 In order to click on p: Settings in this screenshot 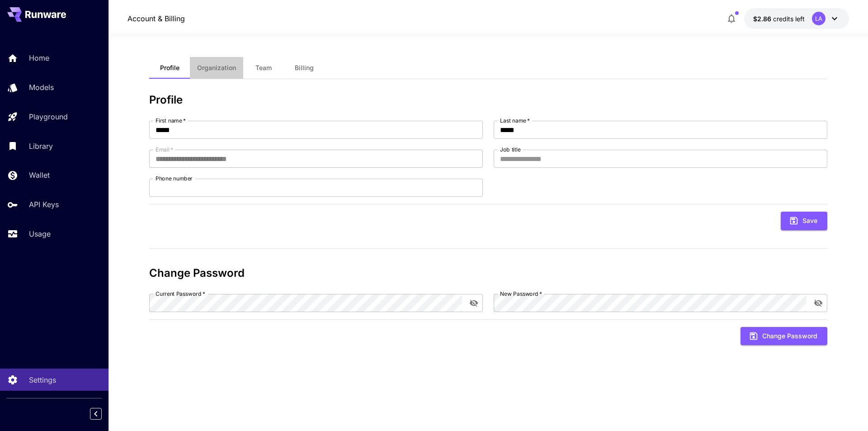, I will do `click(42, 380)`.